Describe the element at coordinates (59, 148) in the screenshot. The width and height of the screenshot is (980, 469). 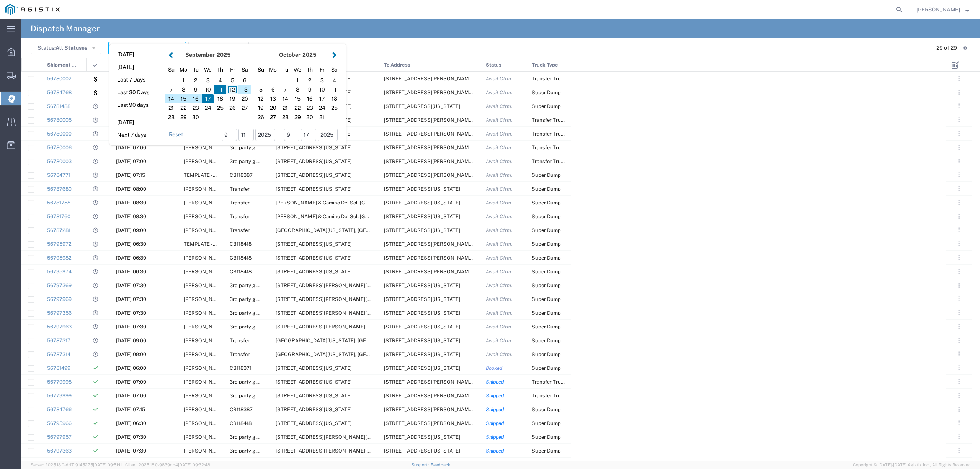
I see `a: 56780006` at that location.